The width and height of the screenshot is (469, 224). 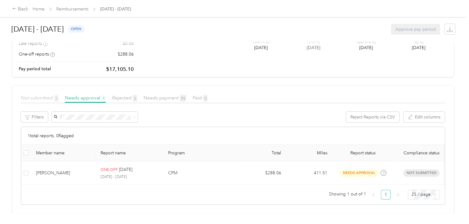 What do you see at coordinates (309, 153) in the screenshot?
I see `div: Miles` at bounding box center [309, 153].